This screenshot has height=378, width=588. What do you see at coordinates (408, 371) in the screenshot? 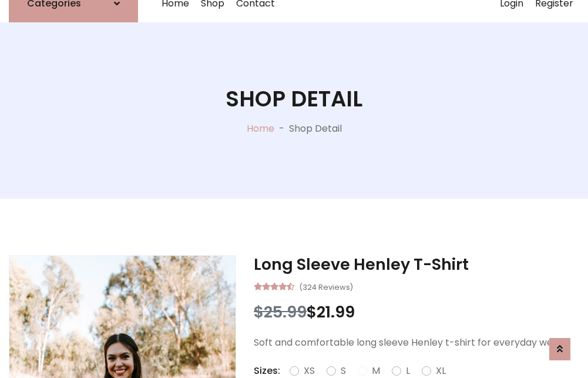
I see `label: L` at bounding box center [408, 371].